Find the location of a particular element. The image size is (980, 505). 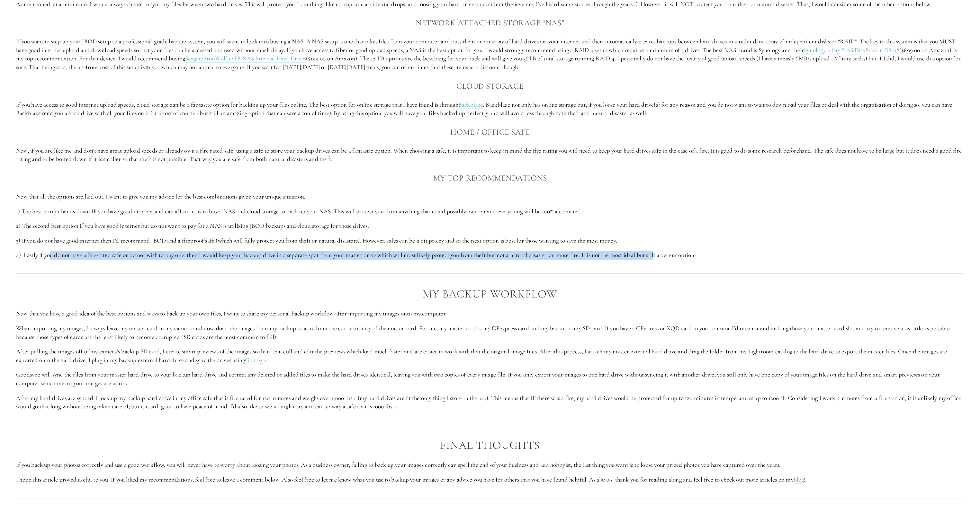

p: After pulling the images off of my camera’s backup SD card, I create smart previews of the images... is located at coordinates (490, 355).